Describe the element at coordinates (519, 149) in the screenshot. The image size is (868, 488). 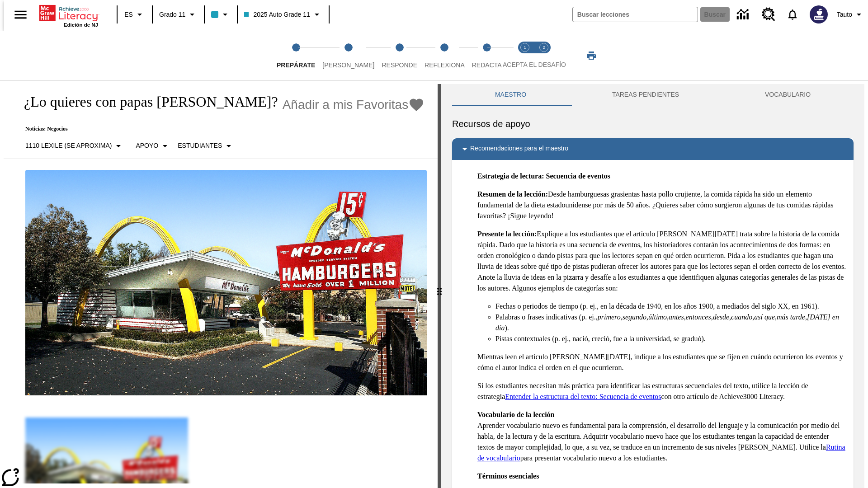
I see `p: Recomendaciones para el maestro` at that location.